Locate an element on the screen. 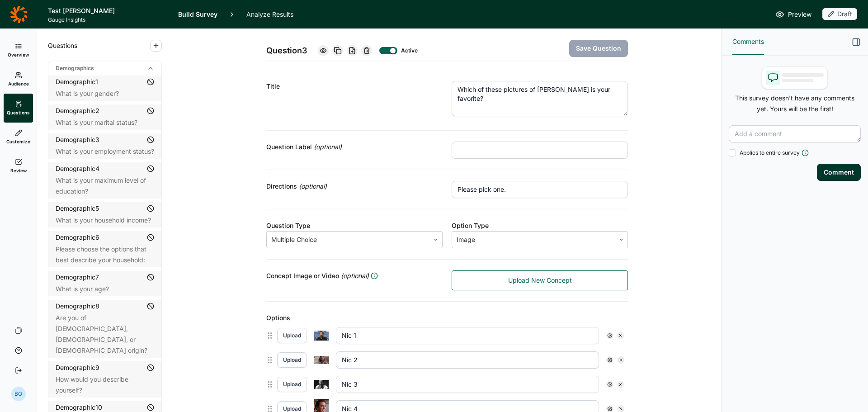 The width and height of the screenshot is (868, 412). div: Active is located at coordinates (408, 51).